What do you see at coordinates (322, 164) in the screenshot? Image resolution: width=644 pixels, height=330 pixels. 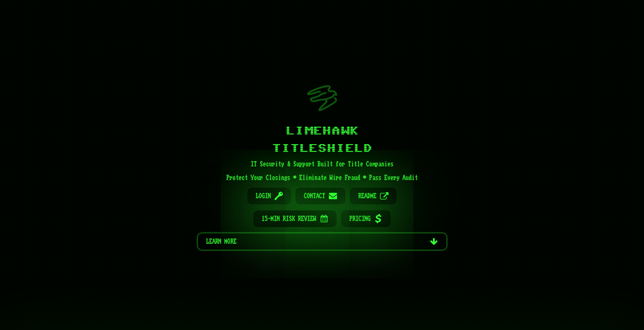 I see `h1: IT Security & Support Built for Title Companies` at bounding box center [322, 164].